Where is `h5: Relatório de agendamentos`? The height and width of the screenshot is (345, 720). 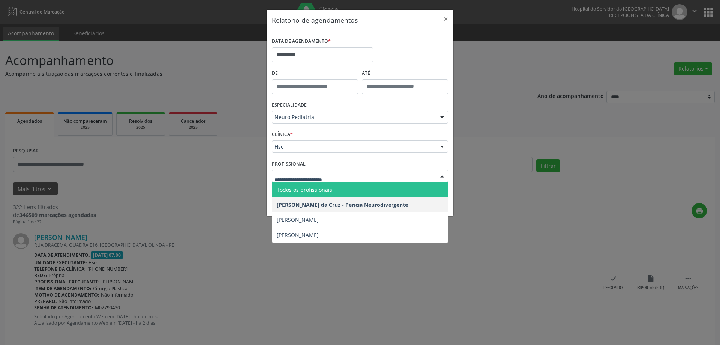 h5: Relatório de agendamentos is located at coordinates (315, 20).